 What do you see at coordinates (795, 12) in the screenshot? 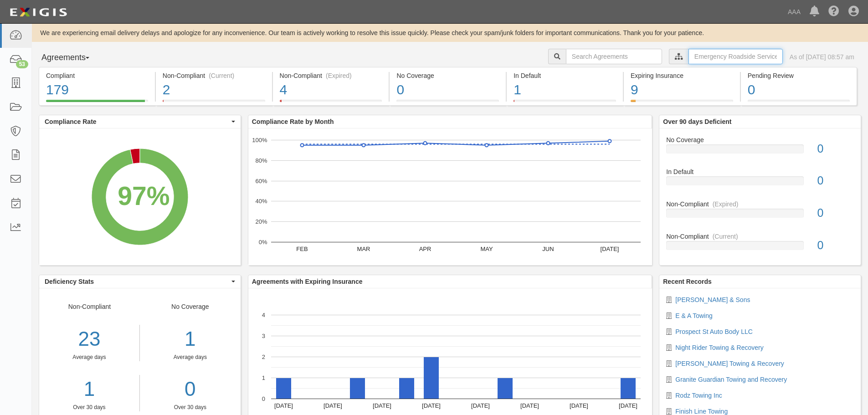
I see `a: AAA` at bounding box center [795, 12].